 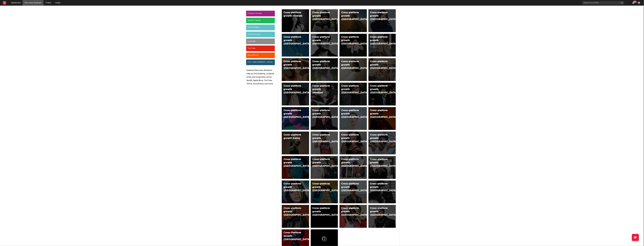 What do you see at coordinates (261, 77) in the screenshot?
I see `p: Sodatone Discovery Assistants help you find breaking, unsigned artists and songwriters across Spo...` at bounding box center [261, 77].